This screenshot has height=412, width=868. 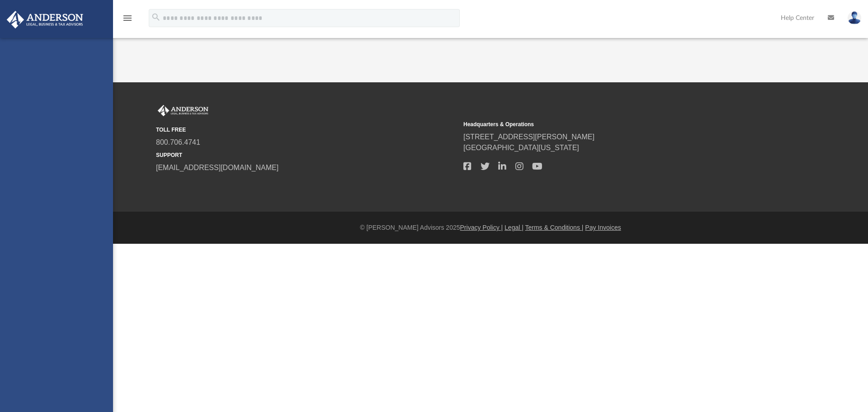 What do you see at coordinates (603, 227) in the screenshot?
I see `a: Pay Invoices` at bounding box center [603, 227].